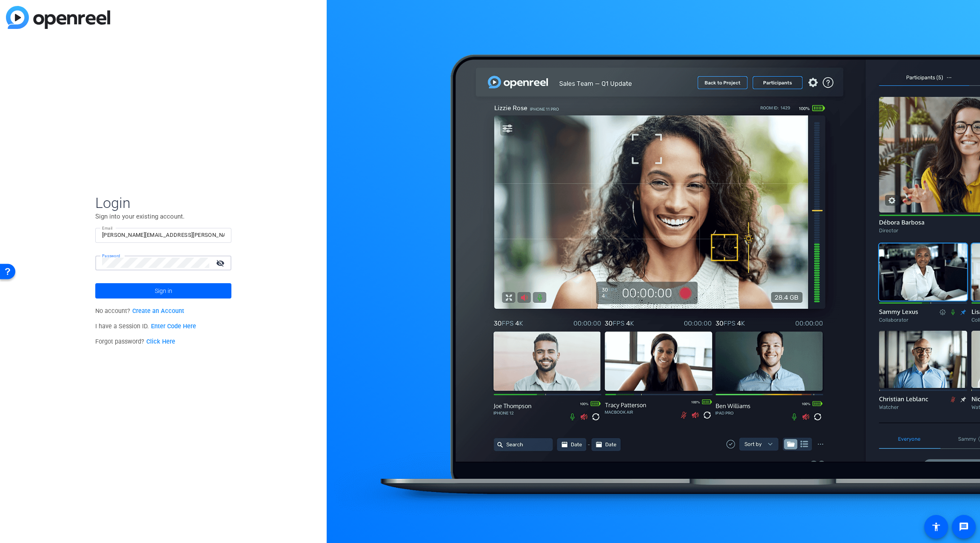  I want to click on a: Create an Account, so click(158, 311).